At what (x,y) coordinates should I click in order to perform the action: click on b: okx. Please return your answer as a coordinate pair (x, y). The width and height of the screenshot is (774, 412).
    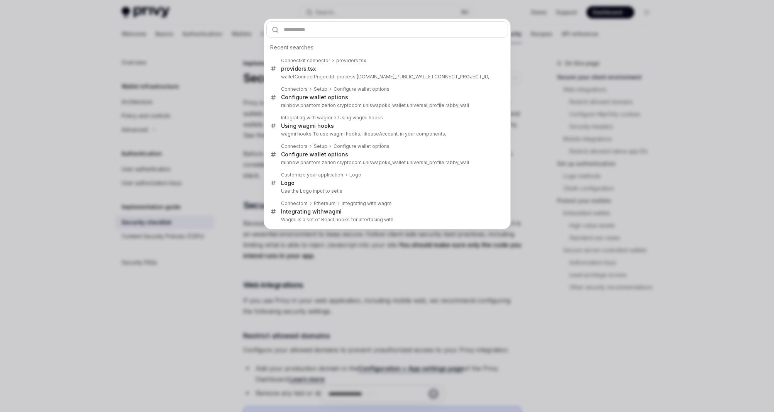
    Looking at the image, I should click on (386, 162).